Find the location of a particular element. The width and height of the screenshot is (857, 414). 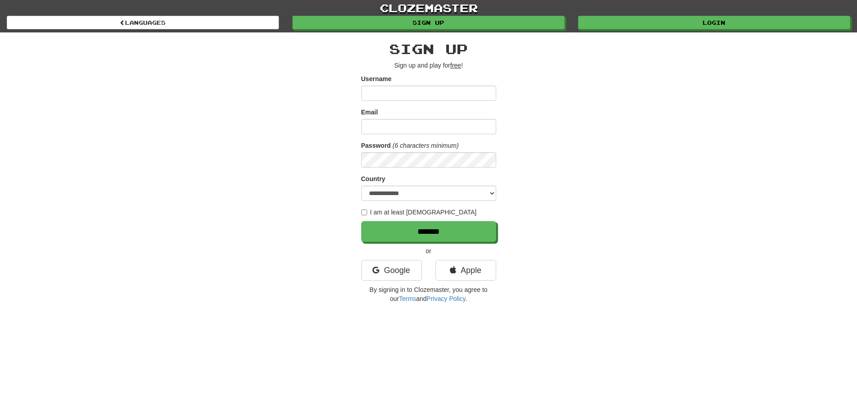

a: Apple is located at coordinates (466, 270).